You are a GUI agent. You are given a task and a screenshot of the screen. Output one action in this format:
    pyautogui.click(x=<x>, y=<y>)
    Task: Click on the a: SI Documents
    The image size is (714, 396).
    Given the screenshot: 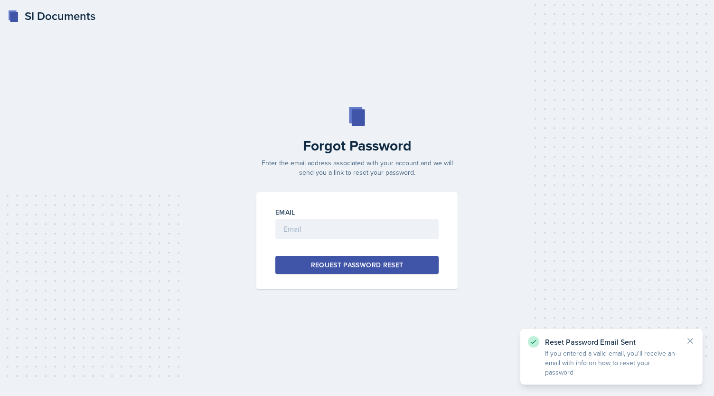 What is the action you would take?
    pyautogui.click(x=51, y=16)
    